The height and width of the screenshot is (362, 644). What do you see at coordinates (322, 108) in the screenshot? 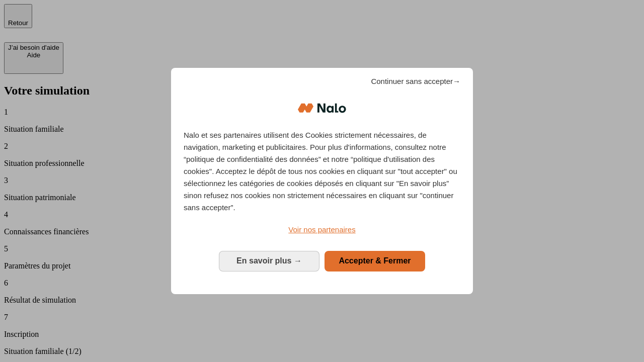
I see `img: Logo` at bounding box center [322, 108].